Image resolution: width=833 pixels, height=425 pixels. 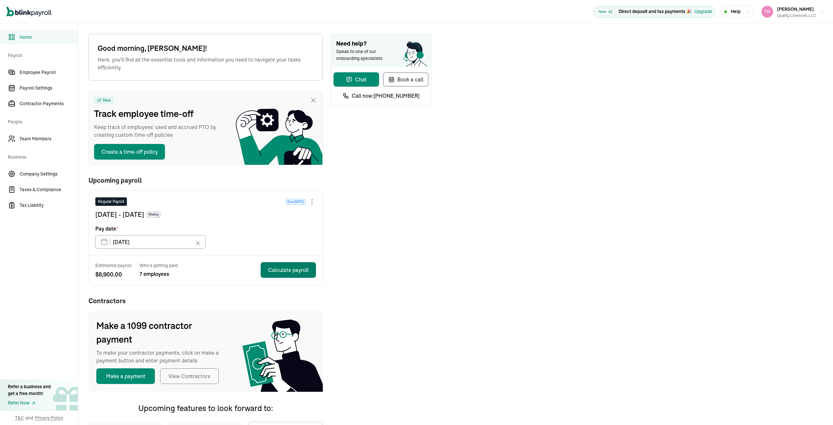 I want to click on span: Estimated payroll, so click(x=114, y=265).